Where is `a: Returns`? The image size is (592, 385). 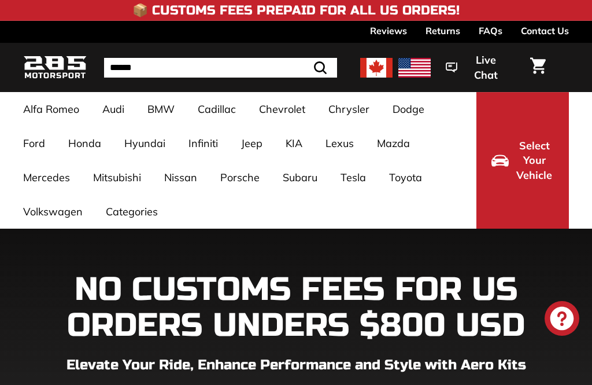 a: Returns is located at coordinates (443, 31).